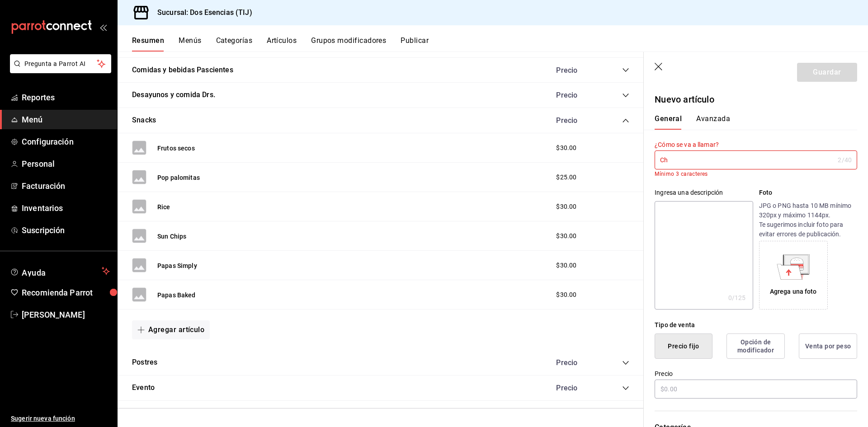 The height and width of the screenshot is (427, 868). What do you see at coordinates (144, 120) in the screenshot?
I see `button: Snacks` at bounding box center [144, 120].